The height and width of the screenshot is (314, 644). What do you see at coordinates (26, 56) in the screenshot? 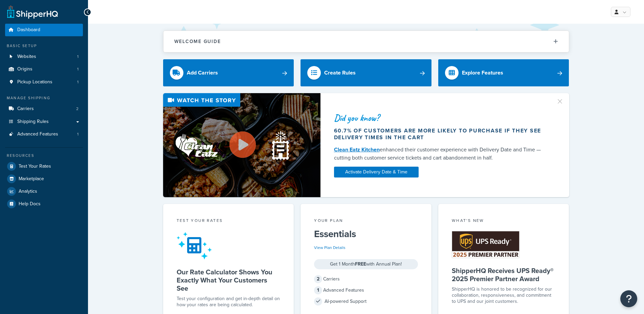
I see `span: Websites` at bounding box center [26, 56].